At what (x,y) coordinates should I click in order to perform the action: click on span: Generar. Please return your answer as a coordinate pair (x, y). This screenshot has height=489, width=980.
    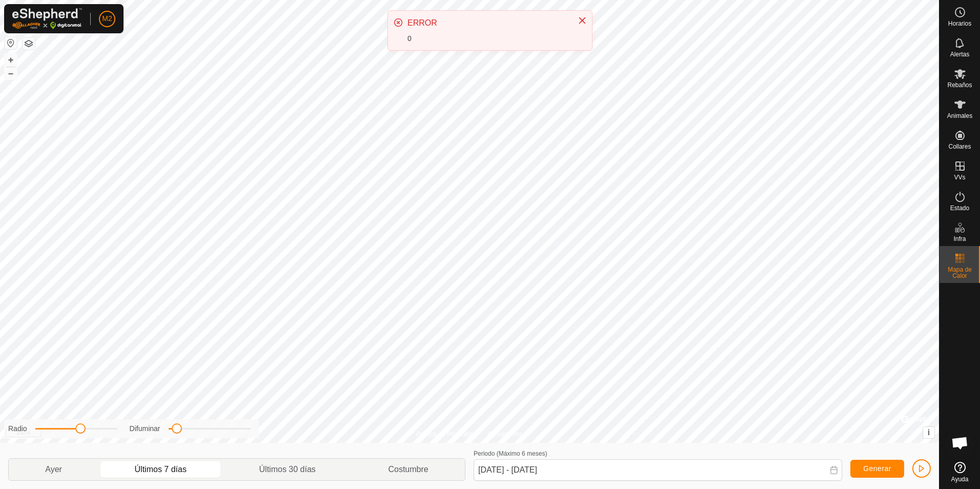
    Looking at the image, I should click on (877, 468).